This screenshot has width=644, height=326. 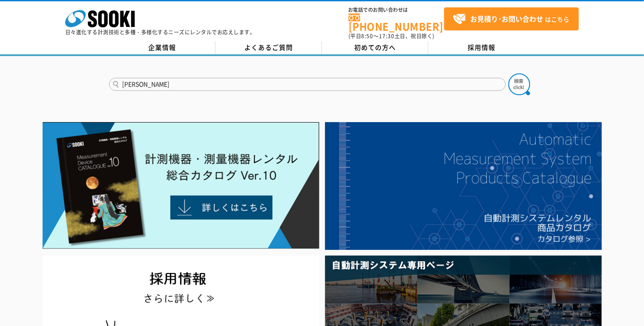 I want to click on img: 自動計測システムカタログ, so click(x=463, y=186).